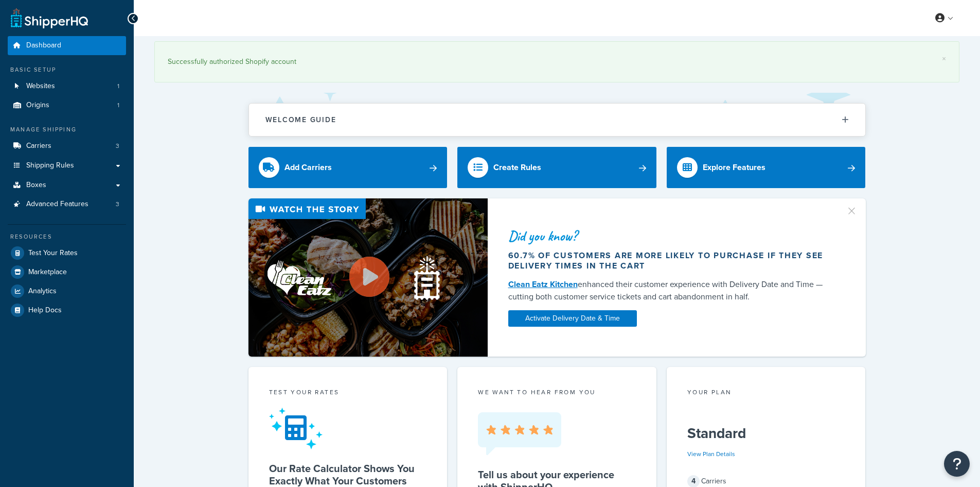  I want to click on a: Analytics, so click(67, 291).